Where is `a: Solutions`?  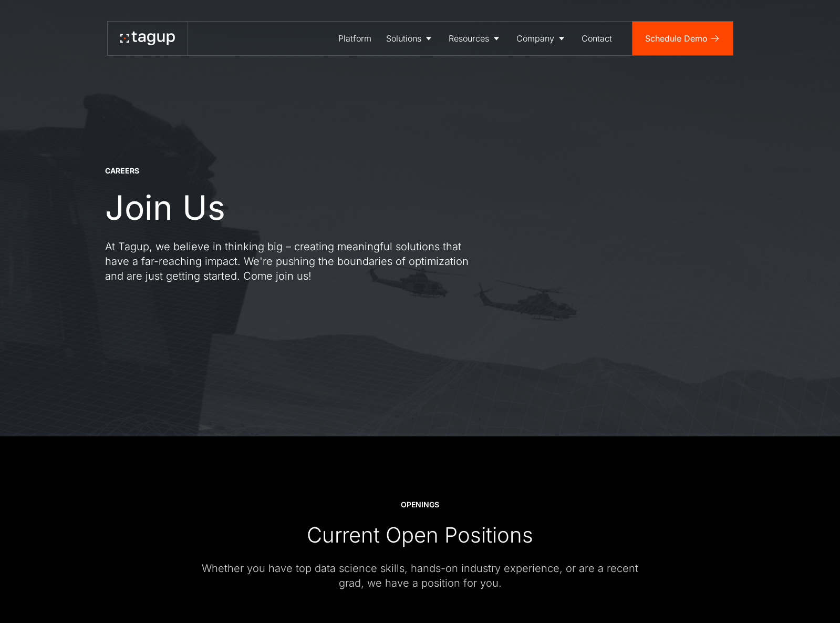
a: Solutions is located at coordinates (410, 38).